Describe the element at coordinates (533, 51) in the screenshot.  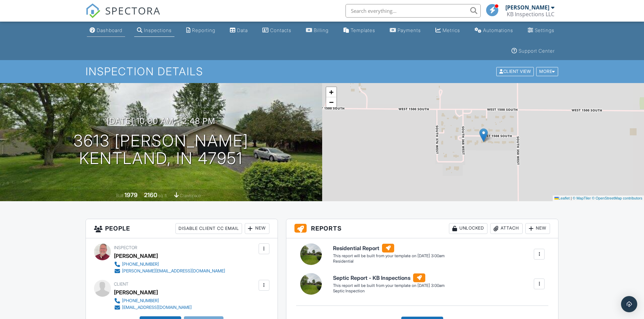
I see `a: Support Center` at that location.